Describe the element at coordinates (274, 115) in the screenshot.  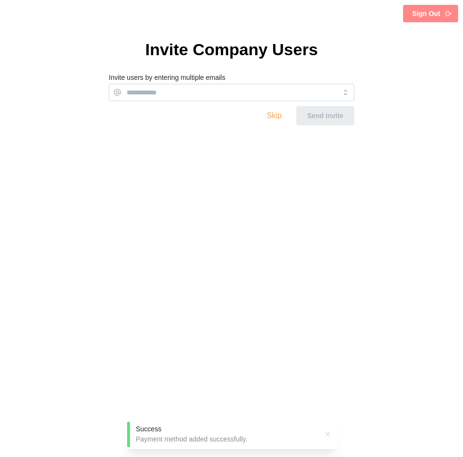
I see `a: Skip` at that location.